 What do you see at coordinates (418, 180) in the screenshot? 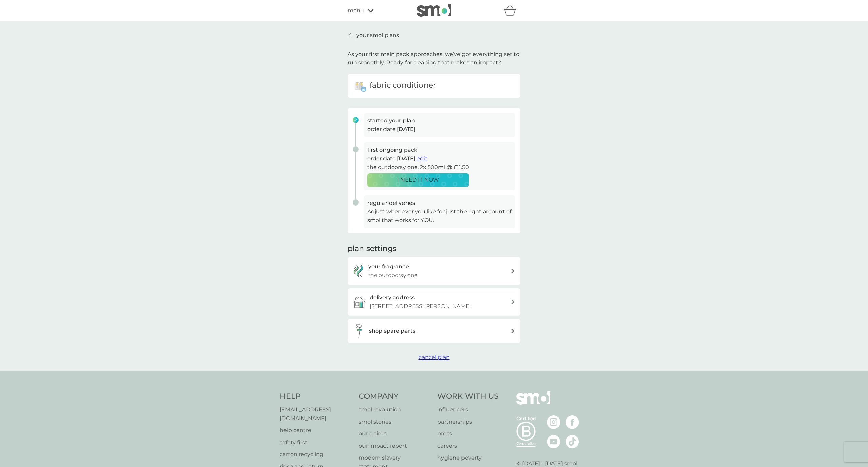
I see `button: I NEED IT NOW` at bounding box center [418, 180].